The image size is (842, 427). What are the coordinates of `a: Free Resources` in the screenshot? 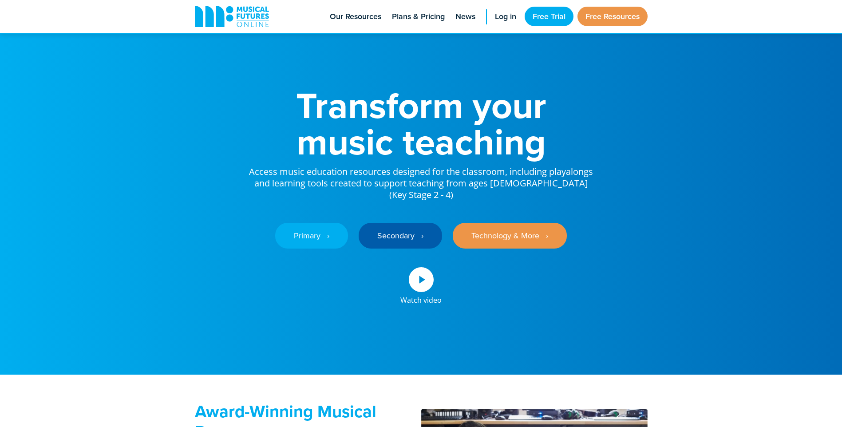 It's located at (613, 16).